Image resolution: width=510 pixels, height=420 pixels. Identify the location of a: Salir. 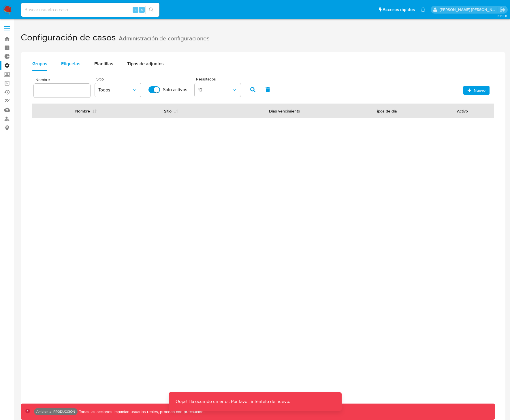
(503, 10).